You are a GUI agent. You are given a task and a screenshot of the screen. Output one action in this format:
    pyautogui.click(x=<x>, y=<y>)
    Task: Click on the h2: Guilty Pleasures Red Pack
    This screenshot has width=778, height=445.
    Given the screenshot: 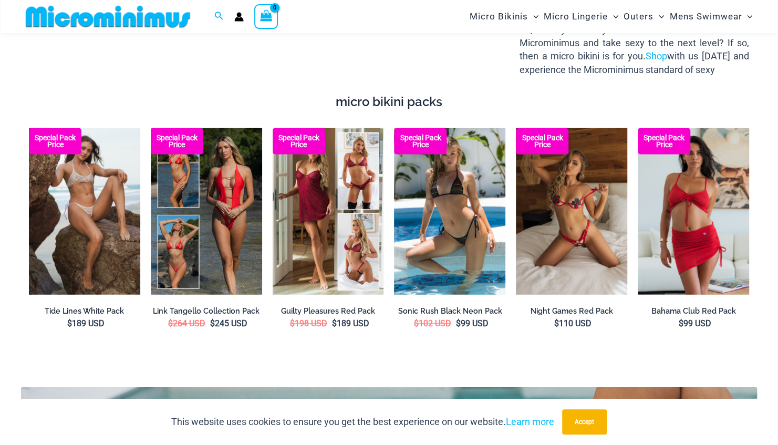 What is the action you would take?
    pyautogui.click(x=328, y=311)
    